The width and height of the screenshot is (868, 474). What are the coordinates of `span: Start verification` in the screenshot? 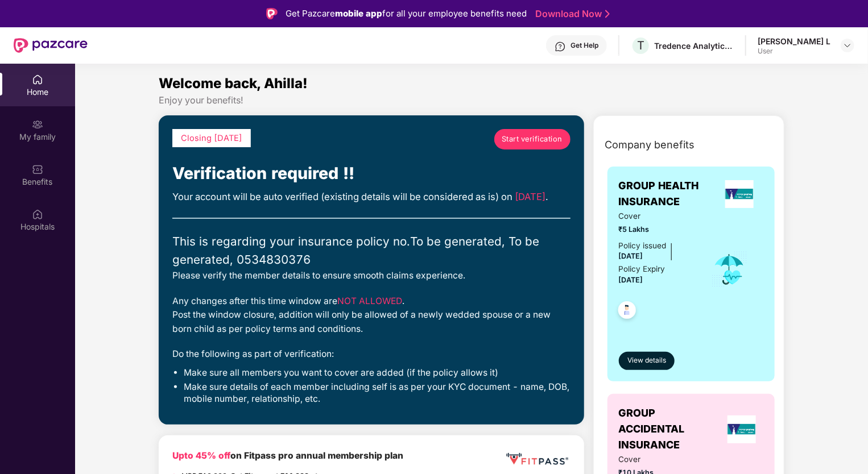 It's located at (532, 139).